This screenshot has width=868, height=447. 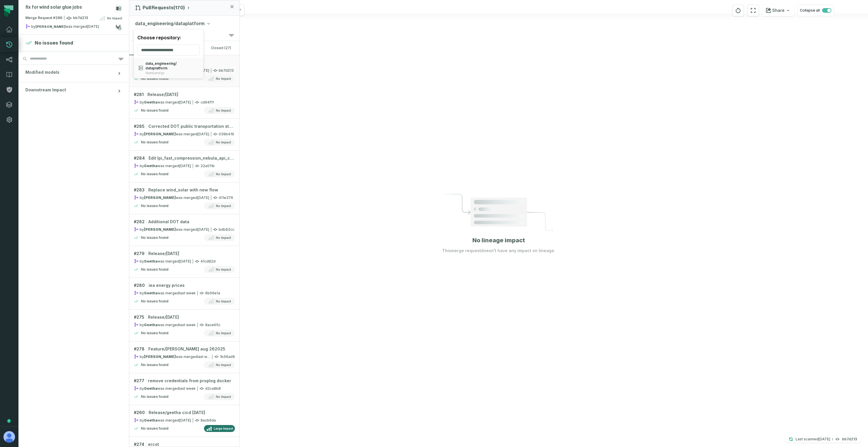 I want to click on div: Tooltip anchor, so click(x=9, y=421).